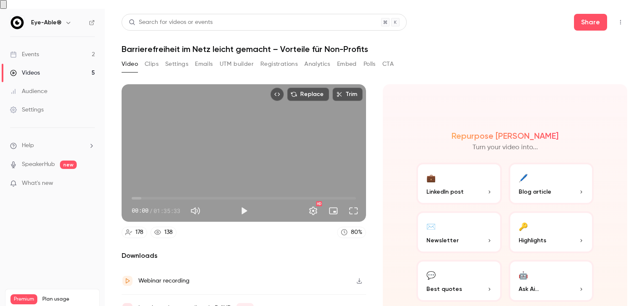  I want to click on button: Embed video, so click(277, 94).